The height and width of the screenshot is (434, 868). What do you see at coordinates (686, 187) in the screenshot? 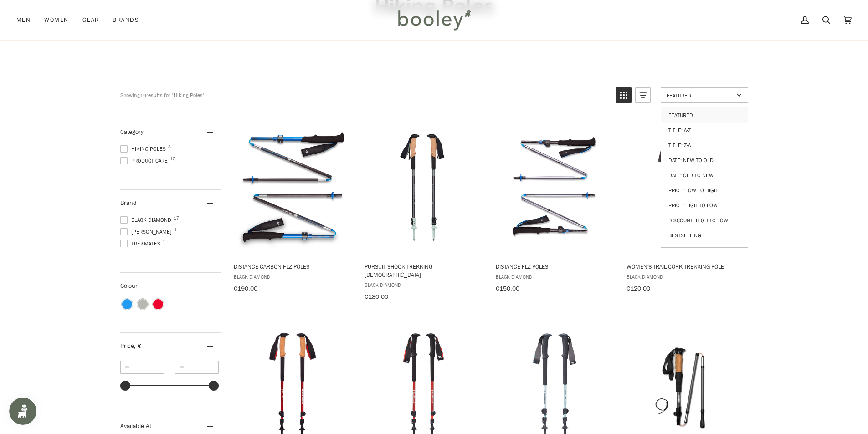
I see `img: Black Diamond Women's Trail Cork Trekking Pole Cherrywood - Booley Galway` at bounding box center [686, 187].